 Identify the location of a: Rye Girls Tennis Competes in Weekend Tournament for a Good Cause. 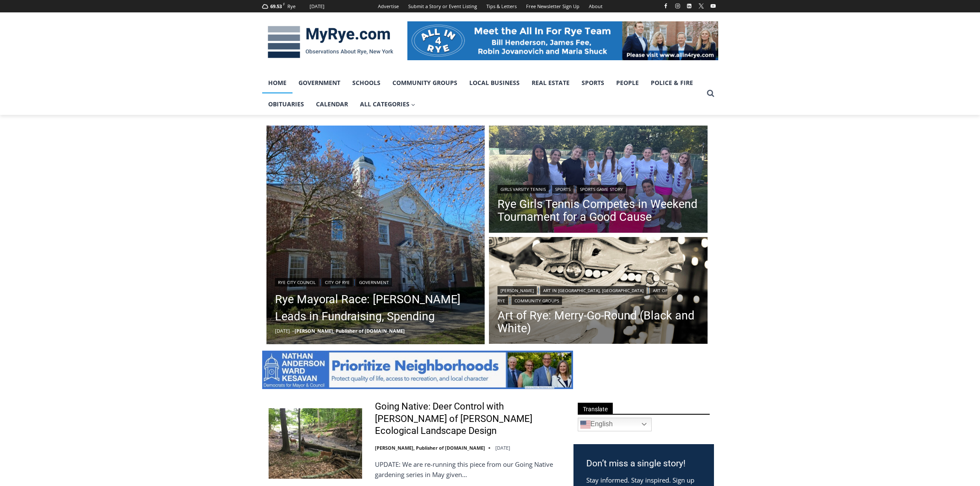
(598, 211).